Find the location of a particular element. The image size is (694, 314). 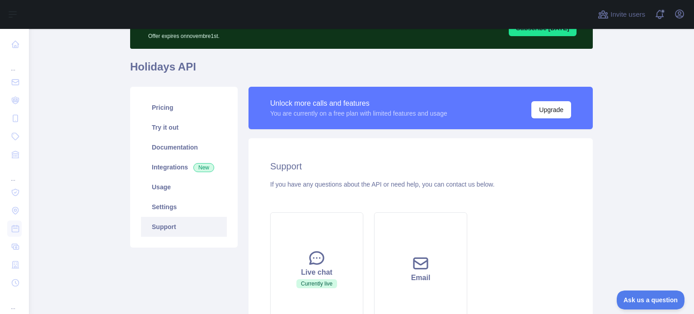

a: Settings is located at coordinates (184, 207).